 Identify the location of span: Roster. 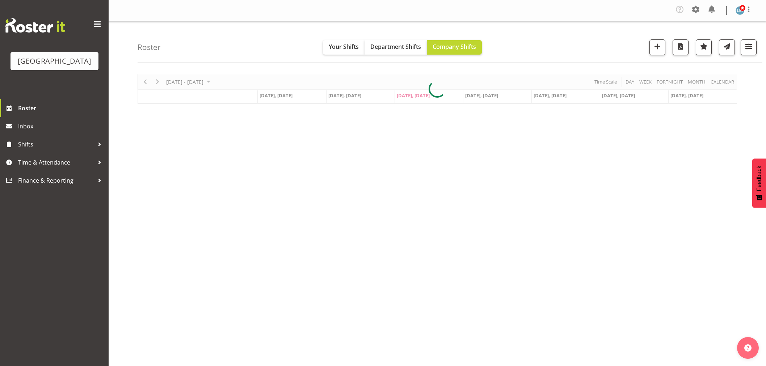
(62, 108).